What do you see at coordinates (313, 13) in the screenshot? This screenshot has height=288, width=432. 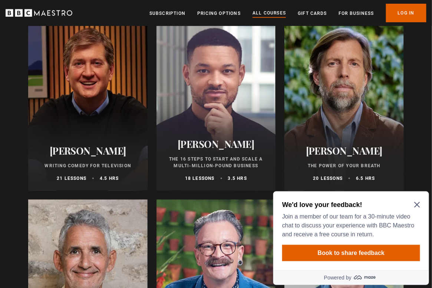 I see `a: Gift Cards` at bounding box center [313, 13].